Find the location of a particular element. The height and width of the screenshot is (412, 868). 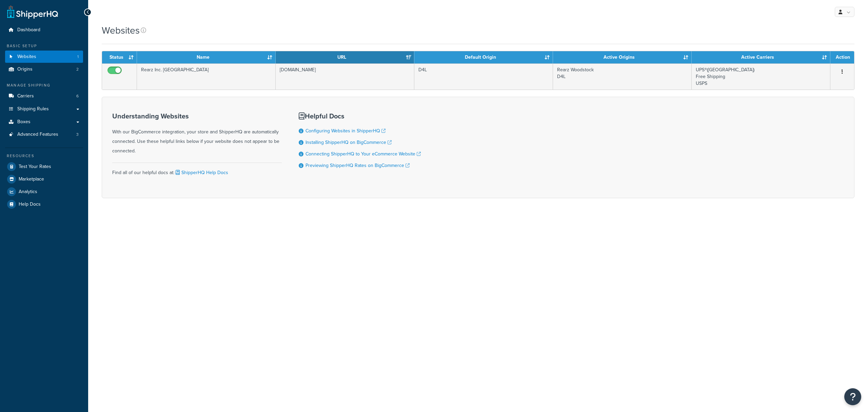

a: ShipperHQ Help Docs is located at coordinates (201, 172).